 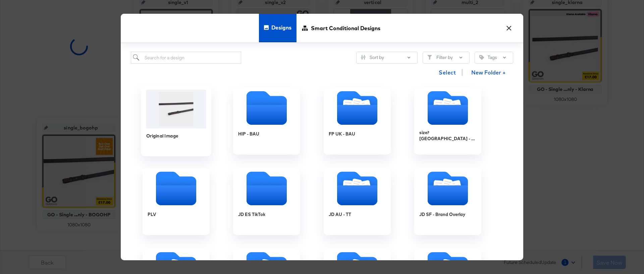 What do you see at coordinates (363, 57) in the screenshot?
I see `svg: Sliders` at bounding box center [363, 57].